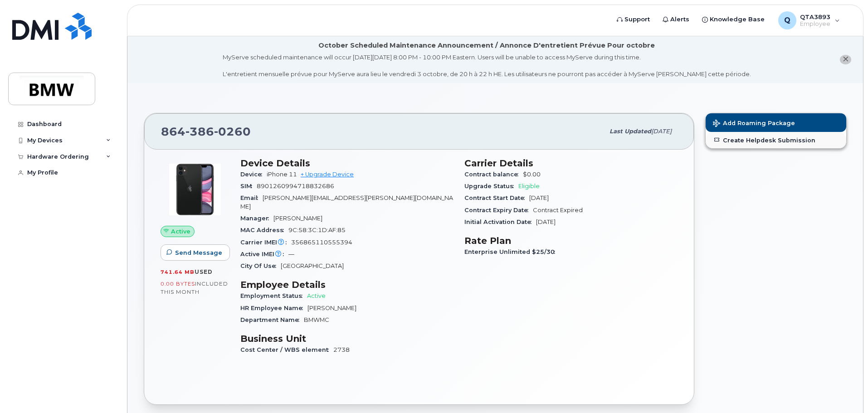  Describe the element at coordinates (571, 163) in the screenshot. I see `h3: Carrier Details` at that location.